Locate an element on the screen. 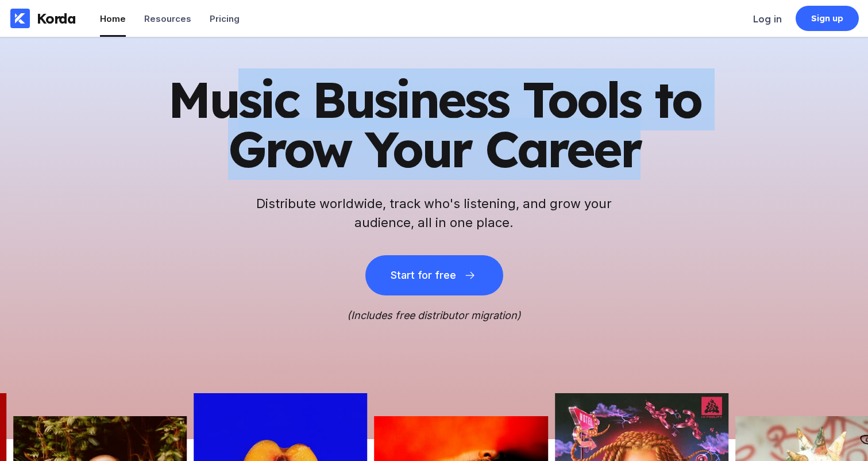 The height and width of the screenshot is (461, 868). div: Sign up is located at coordinates (827, 18).